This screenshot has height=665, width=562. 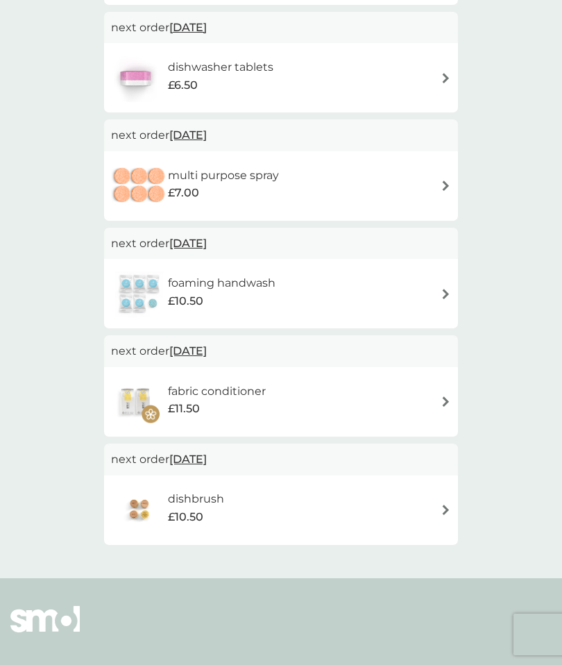 What do you see at coordinates (45, 629) in the screenshot?
I see `img: smol` at bounding box center [45, 629].